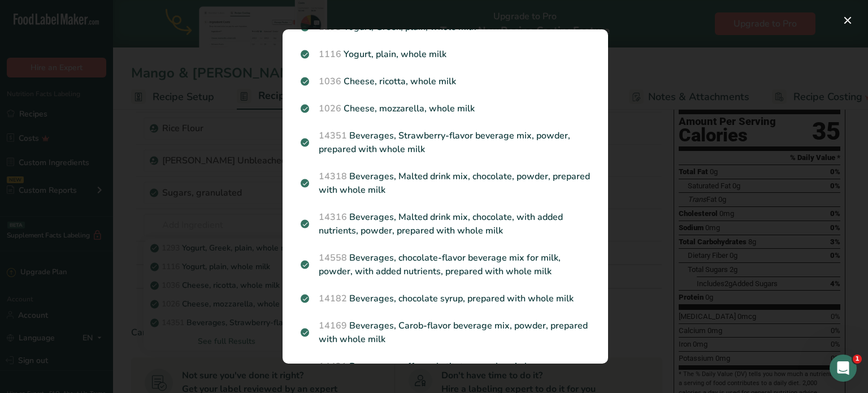  I want to click on p: Beverages, Malted drink mix, chocolate, with added nutrients, powder, prepared with whole milk, so click(445, 224).